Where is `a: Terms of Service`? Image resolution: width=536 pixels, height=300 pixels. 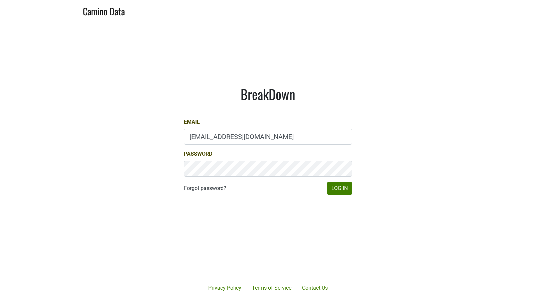 a: Terms of Service is located at coordinates (272, 288).